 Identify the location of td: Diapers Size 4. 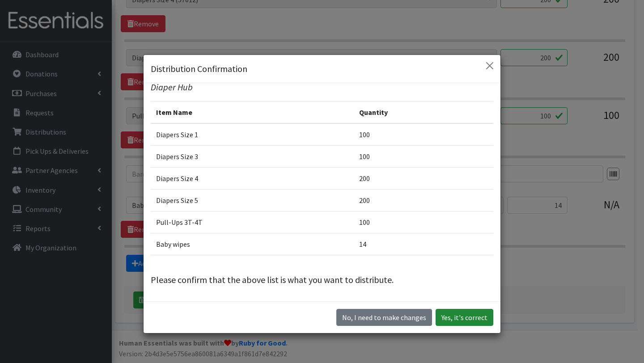
(252, 178).